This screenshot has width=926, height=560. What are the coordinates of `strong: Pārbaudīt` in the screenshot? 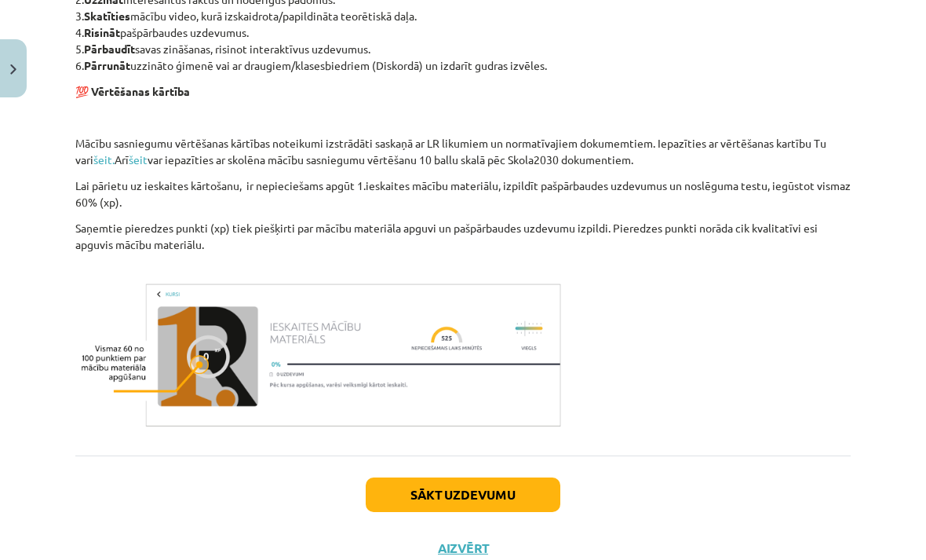 It's located at (110, 49).